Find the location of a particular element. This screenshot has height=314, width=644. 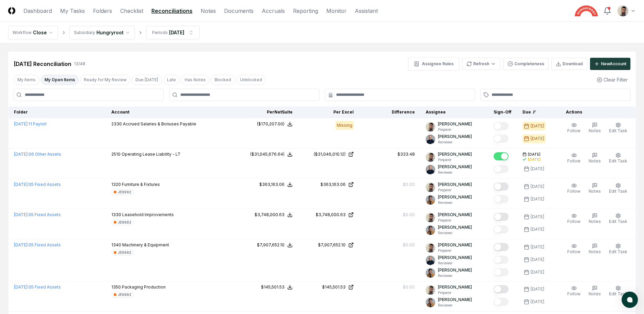

button: $7,907,652.10 is located at coordinates (274, 245).